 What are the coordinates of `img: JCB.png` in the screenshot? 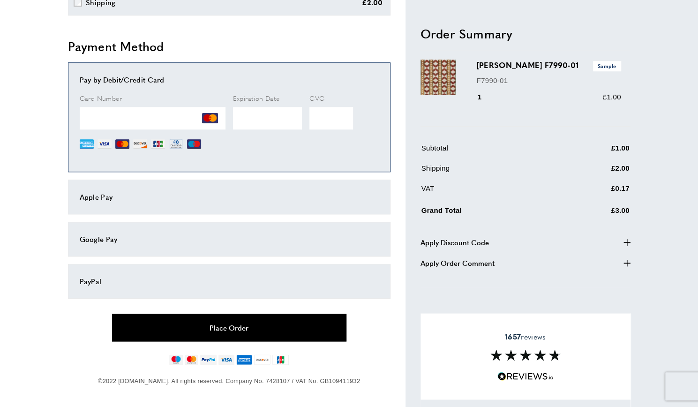 It's located at (158, 144).